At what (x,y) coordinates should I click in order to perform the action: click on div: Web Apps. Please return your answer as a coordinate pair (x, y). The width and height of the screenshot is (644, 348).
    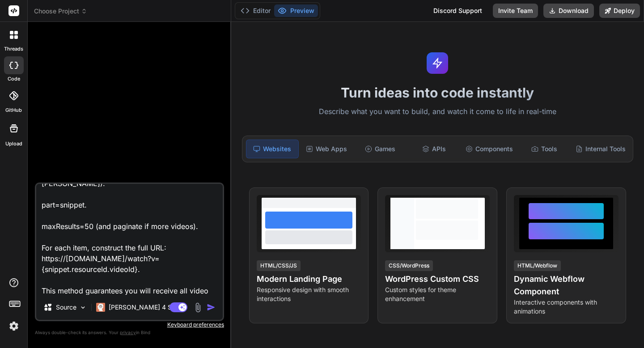
    Looking at the image, I should click on (326, 149).